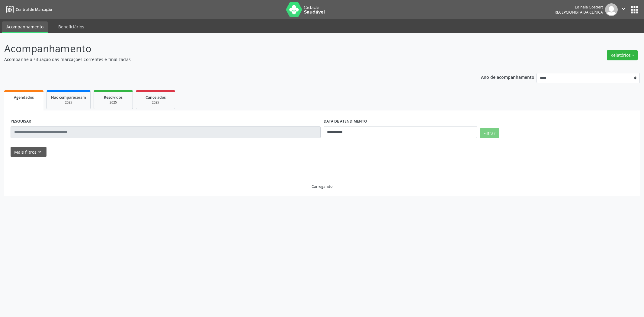  Describe the element at coordinates (346, 121) in the screenshot. I see `label: DATA DE ATENDIMENTO` at that location.